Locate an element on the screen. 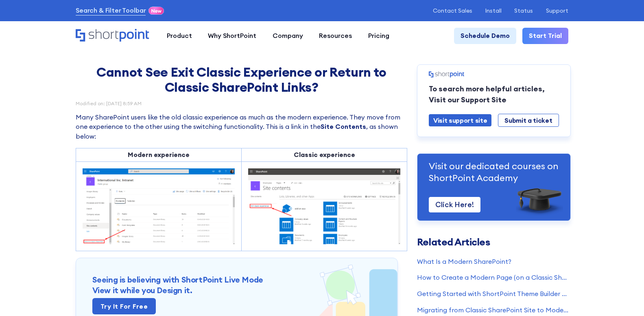  div: Resources is located at coordinates (335, 36).